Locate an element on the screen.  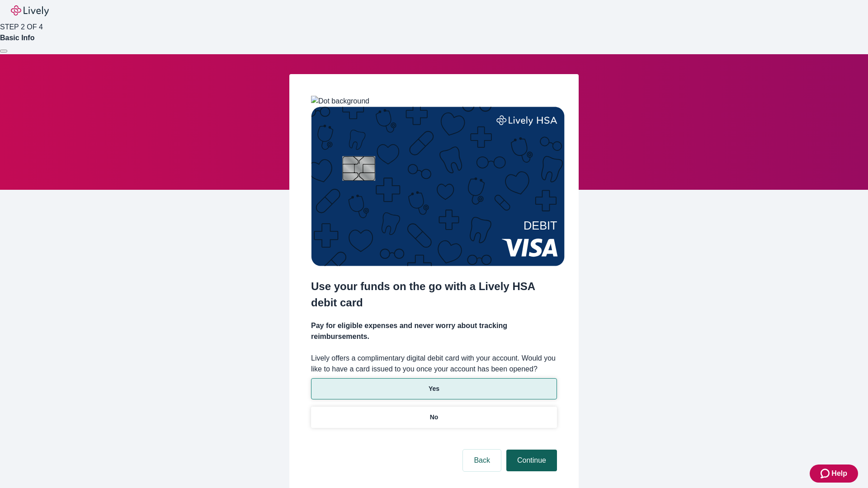
button: Back is located at coordinates (482, 460).